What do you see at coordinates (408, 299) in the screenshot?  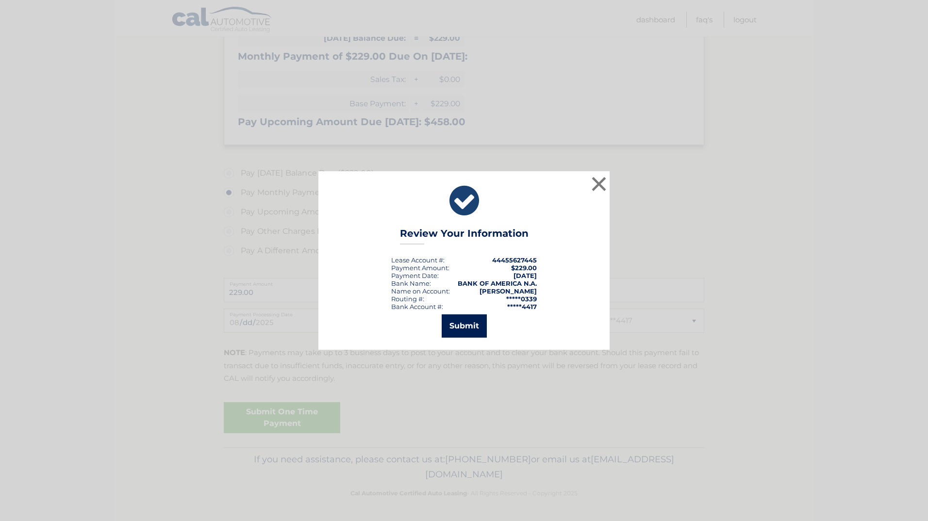 I see `div: Routing #:` at bounding box center [408, 299].